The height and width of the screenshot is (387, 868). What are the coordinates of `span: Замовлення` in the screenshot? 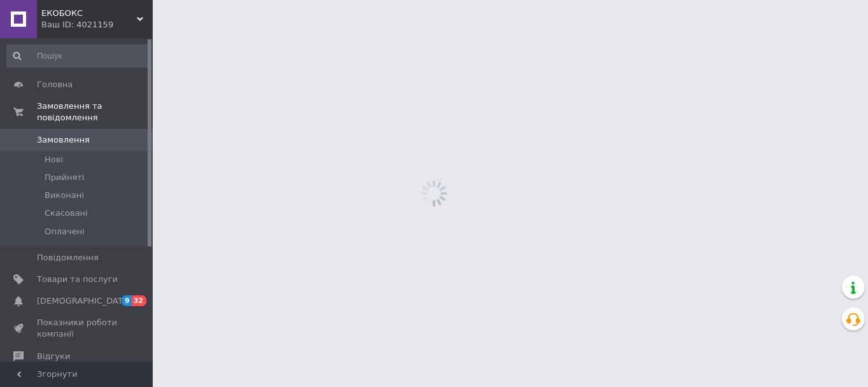 It's located at (63, 140).